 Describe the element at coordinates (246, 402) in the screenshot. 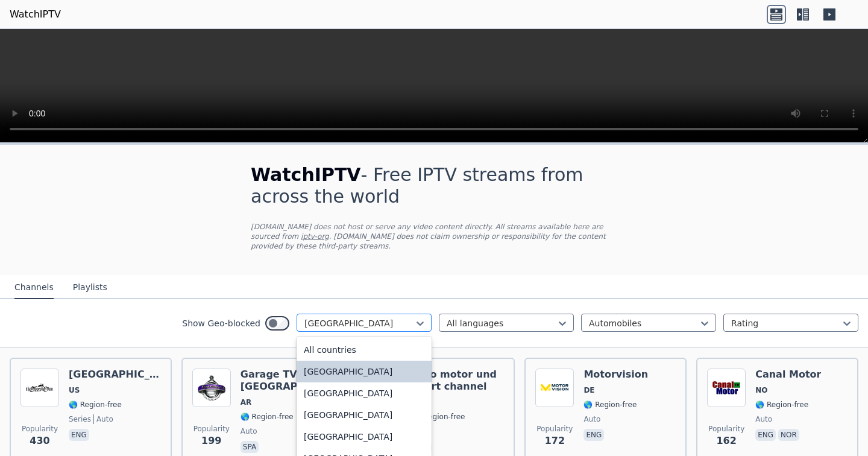

I see `span: AR` at that location.